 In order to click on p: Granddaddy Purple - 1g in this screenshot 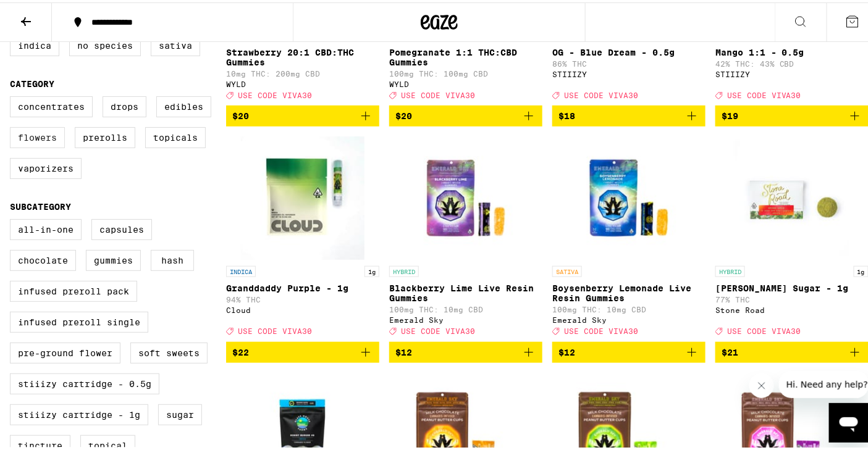, I will do `click(303, 286)`.